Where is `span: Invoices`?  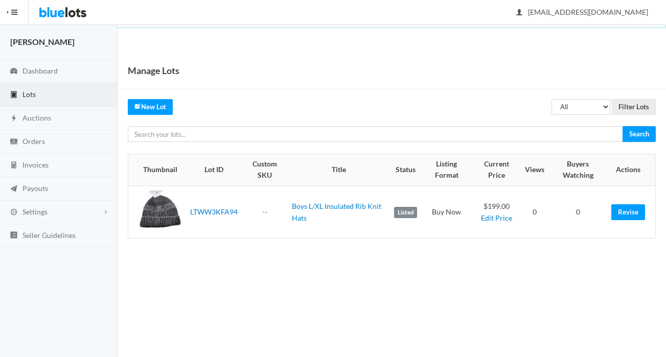 span: Invoices is located at coordinates (35, 165).